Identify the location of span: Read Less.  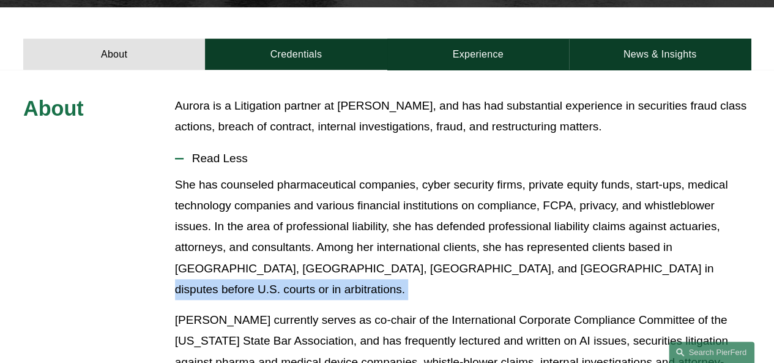
(467, 158).